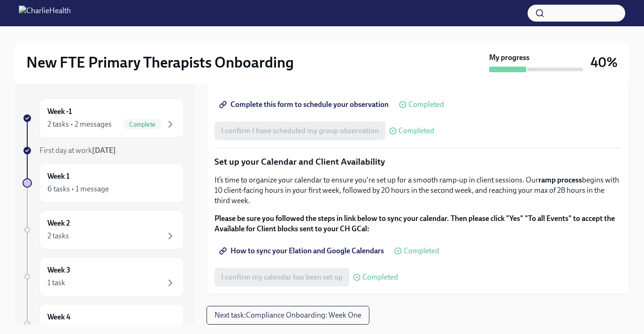 This screenshot has width=644, height=334. Describe the element at coordinates (103, 118) in the screenshot. I see `a: Week -12 tasks • 2 messagesComplete` at that location.